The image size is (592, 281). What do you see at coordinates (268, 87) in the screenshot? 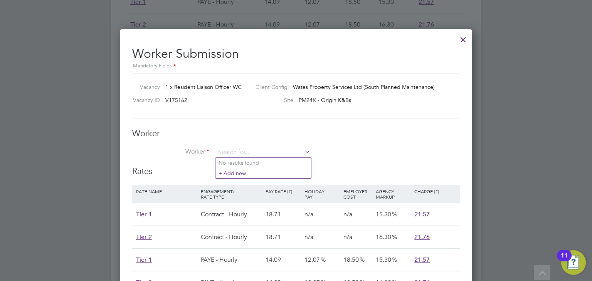
I see `label: Client Config` at bounding box center [268, 87].